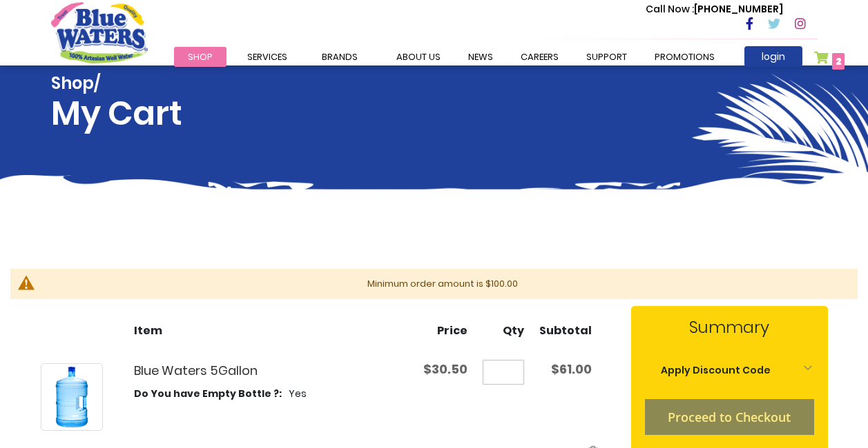 This screenshot has width=868, height=448. What do you see at coordinates (117, 84) in the screenshot?
I see `span: Shop/` at bounding box center [117, 84].